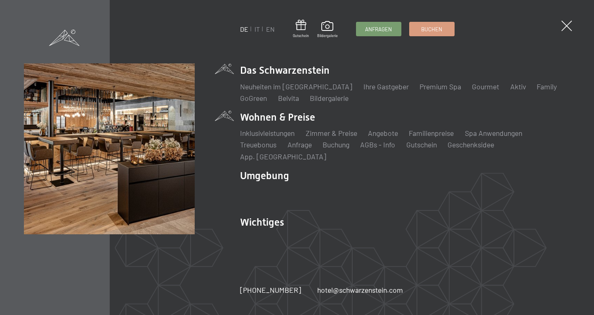 The width and height of the screenshot is (594, 315). What do you see at coordinates (377, 145) in the screenshot?
I see `a: AGBs - Info` at bounding box center [377, 145].